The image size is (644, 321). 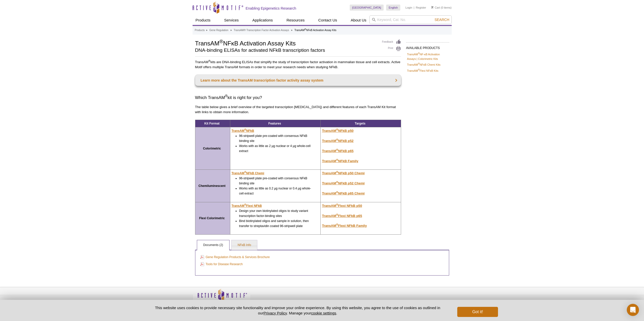 I want to click on a: TransAM®Flexi NFkB p65, so click(x=342, y=216).